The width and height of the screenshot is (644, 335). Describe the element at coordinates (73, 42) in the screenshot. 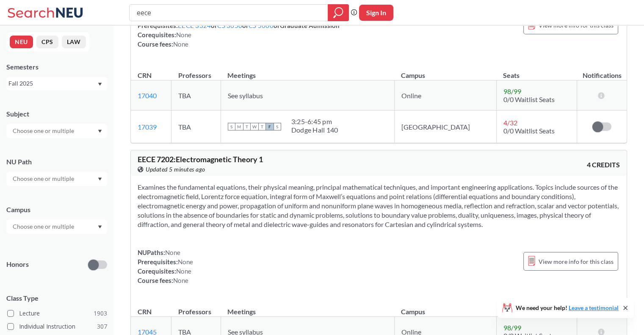

I see `button: LAW` at that location.